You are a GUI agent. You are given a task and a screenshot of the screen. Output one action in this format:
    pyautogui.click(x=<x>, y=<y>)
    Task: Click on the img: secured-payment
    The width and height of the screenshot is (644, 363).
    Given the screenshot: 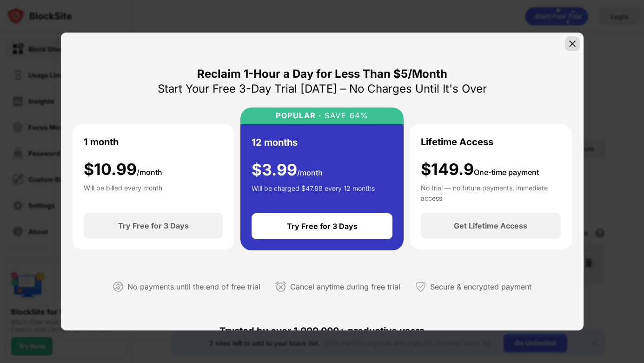 What is the action you would take?
    pyautogui.click(x=421, y=287)
    